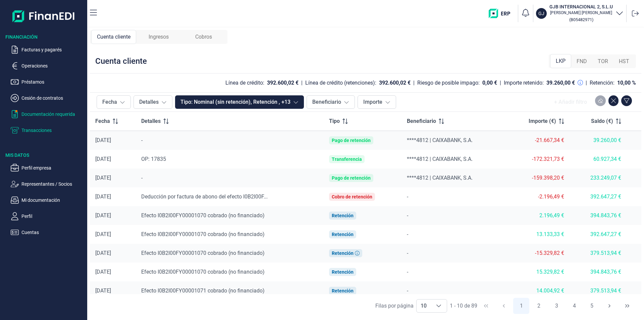 This screenshot has width=644, height=320. Describe the element at coordinates (538, 215) in the screenshot. I see `div: 2.196,49 €` at that location.